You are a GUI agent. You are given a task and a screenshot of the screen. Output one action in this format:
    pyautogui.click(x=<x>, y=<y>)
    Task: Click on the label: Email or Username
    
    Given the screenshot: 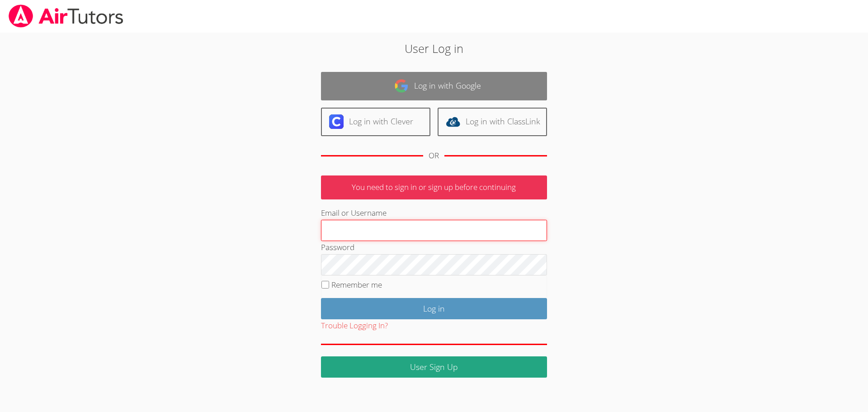 What is the action you would take?
    pyautogui.click(x=354, y=212)
    